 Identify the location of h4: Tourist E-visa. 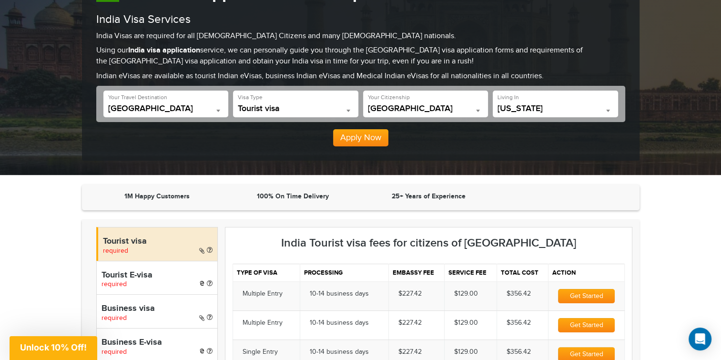
(157, 275).